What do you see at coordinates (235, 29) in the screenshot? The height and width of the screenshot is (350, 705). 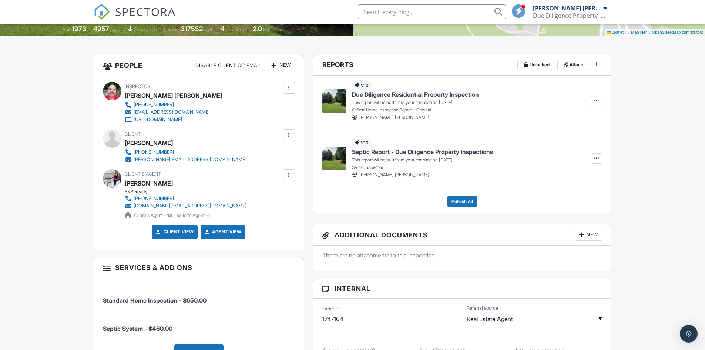 I see `span: bedrooms` at bounding box center [235, 29].